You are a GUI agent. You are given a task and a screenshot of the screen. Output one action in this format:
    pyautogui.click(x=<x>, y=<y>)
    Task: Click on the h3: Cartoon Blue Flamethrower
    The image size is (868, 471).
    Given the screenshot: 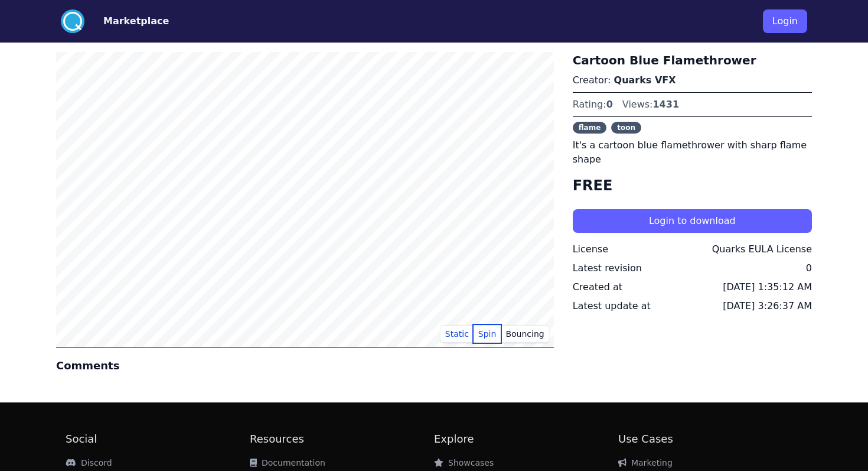 What is the action you would take?
    pyautogui.click(x=692, y=60)
    